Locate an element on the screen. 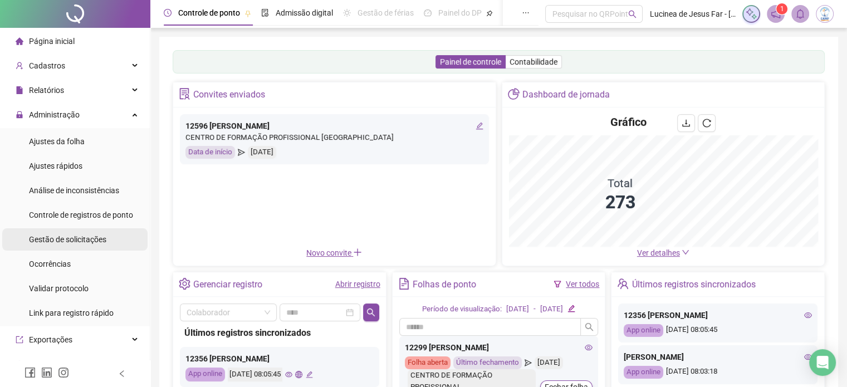 This screenshot has height=387, width=847. div: Convites enviados is located at coordinates (229, 95).